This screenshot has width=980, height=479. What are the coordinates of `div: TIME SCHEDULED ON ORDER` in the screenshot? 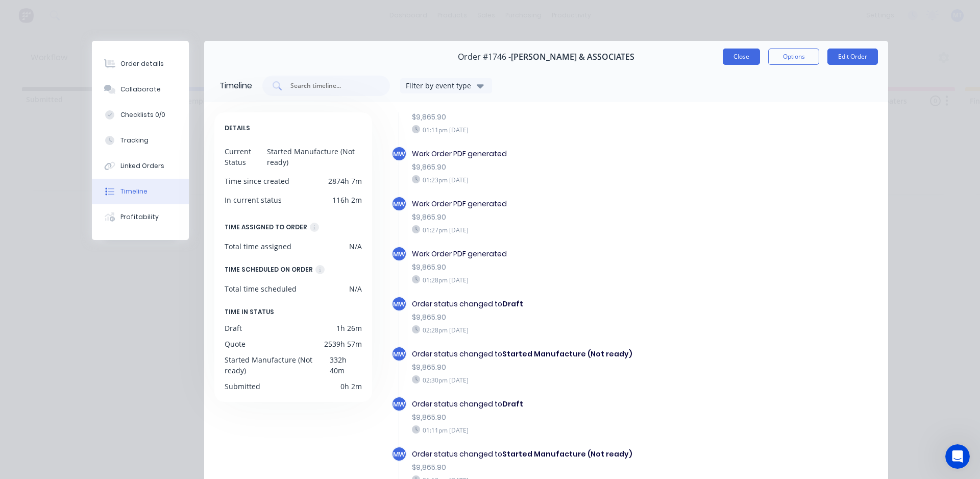 It's located at (269, 269).